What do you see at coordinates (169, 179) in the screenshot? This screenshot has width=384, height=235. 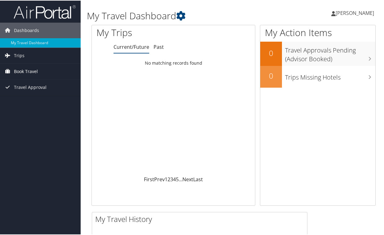 I see `a: 2` at bounding box center [169, 179].